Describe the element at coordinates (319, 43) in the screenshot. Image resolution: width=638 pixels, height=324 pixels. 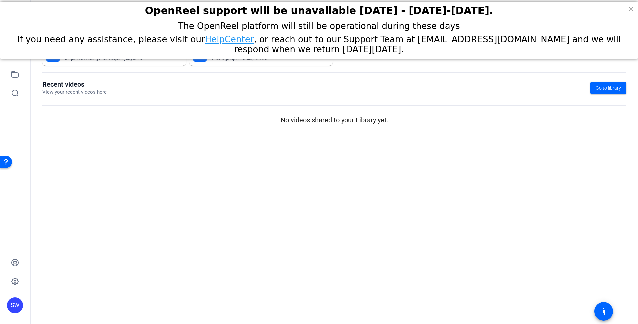
I see `span: If you need any assistance, please visit our , or reach out to our Support Team at [EMAIL_ADDRESS...` at that location.